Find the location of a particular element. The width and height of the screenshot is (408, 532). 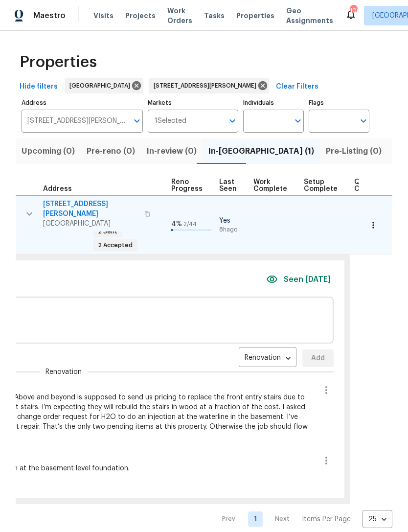

label: Markets is located at coordinates (193, 103).